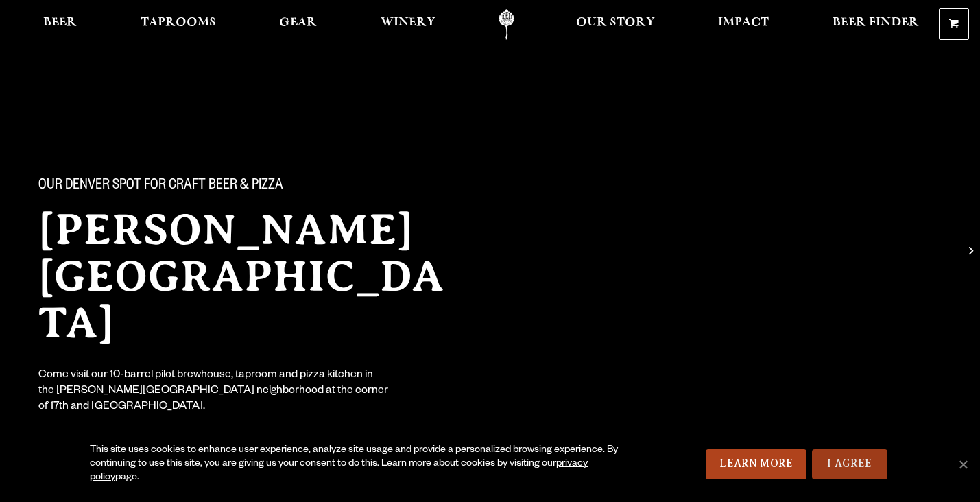 This screenshot has width=980, height=502. What do you see at coordinates (178, 23) in the screenshot?
I see `span: Taprooms` at bounding box center [178, 23].